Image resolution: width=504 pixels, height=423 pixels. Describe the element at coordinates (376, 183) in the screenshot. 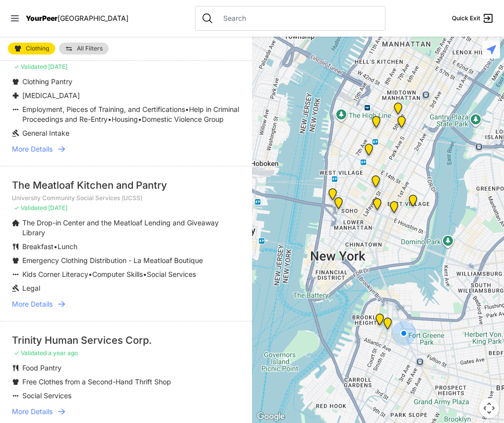

I see `div: Harvey Milk High School` at that location.